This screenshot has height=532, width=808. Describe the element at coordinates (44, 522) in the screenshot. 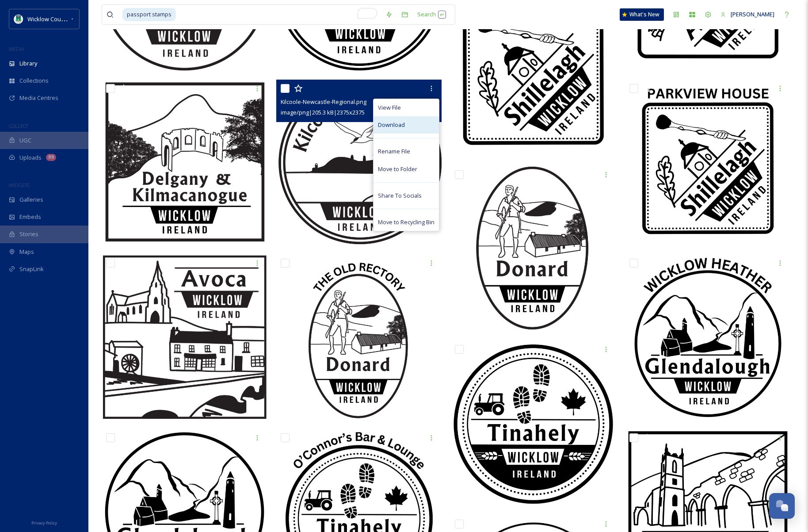

I see `a: Privacy Policy` at that location.